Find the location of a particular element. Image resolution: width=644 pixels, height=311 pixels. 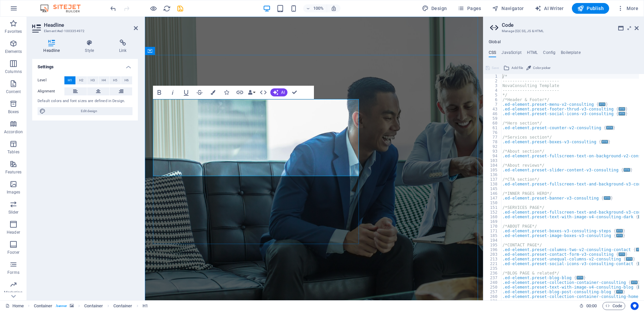

i: Undo: Change text (Ctrl+Z) is located at coordinates (113, 8).